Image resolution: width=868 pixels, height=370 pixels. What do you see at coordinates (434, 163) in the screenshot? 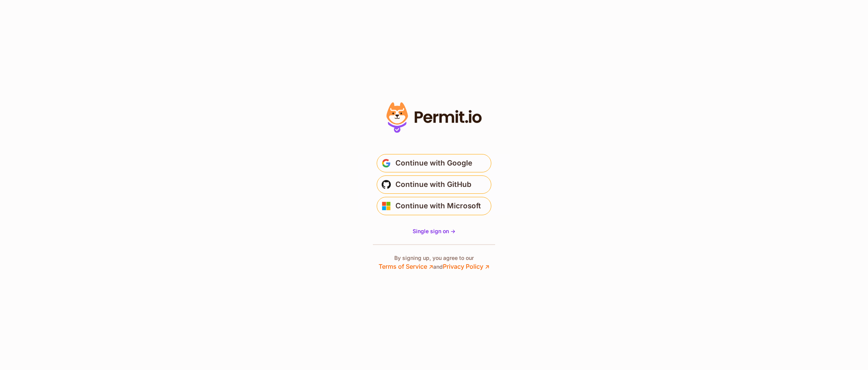
I see `button: Continue with Google` at bounding box center [434, 163].